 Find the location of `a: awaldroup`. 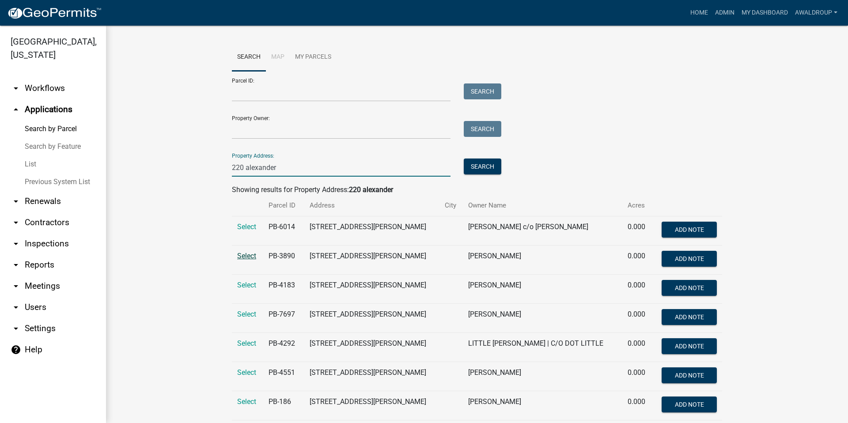

a: awaldroup is located at coordinates (816, 13).